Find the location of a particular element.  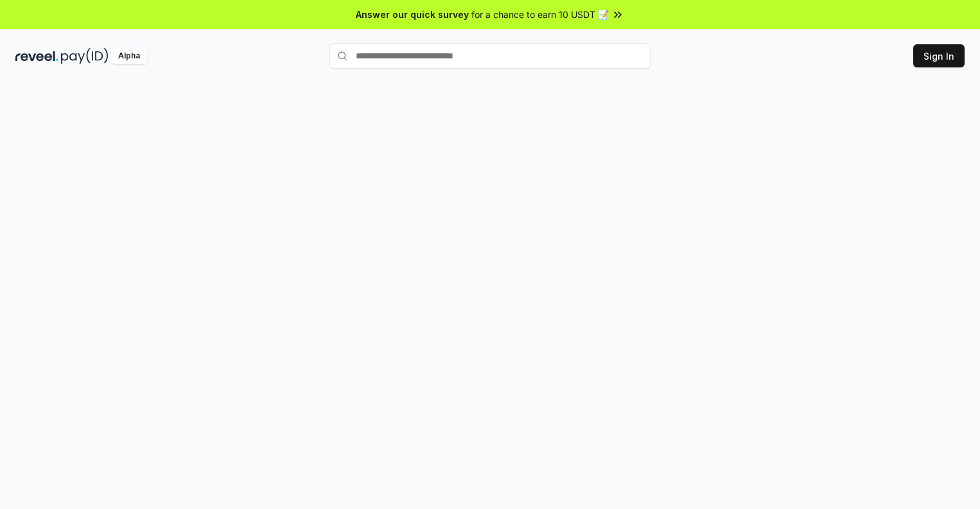

div: Alpha is located at coordinates (130, 56).